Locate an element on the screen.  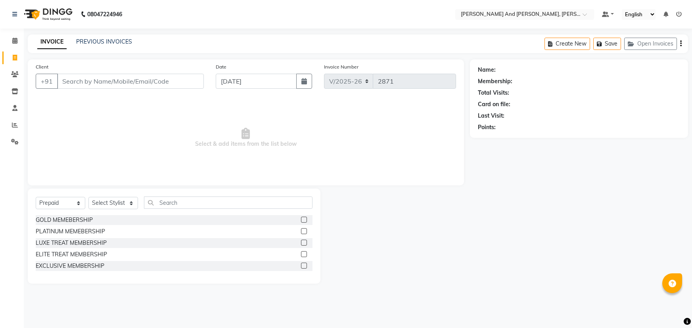
div: Last Visit: is located at coordinates (491, 116).